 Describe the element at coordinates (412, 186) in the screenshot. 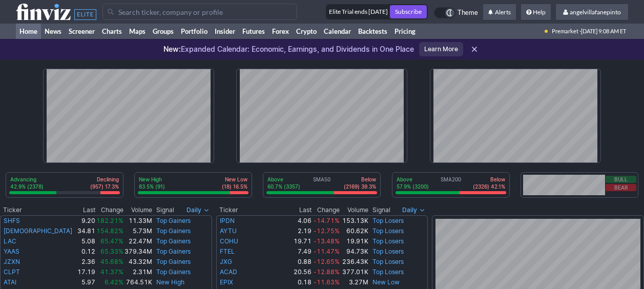

I see `p: 57.9% (3200)` at that location.